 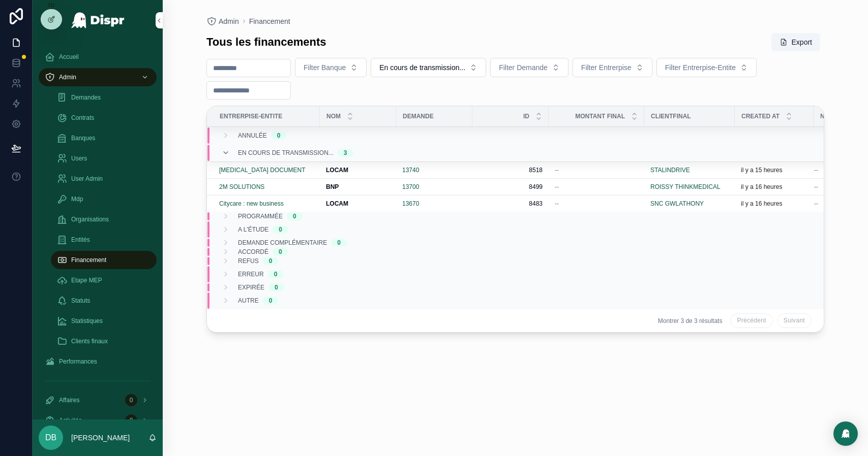 What do you see at coordinates (98, 400) in the screenshot?
I see `a: Affaires0` at bounding box center [98, 400].